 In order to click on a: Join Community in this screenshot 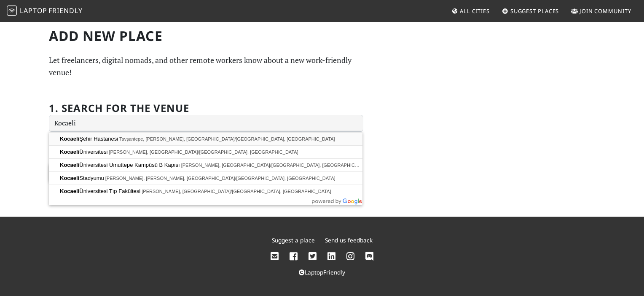, I will do `click(601, 11)`.